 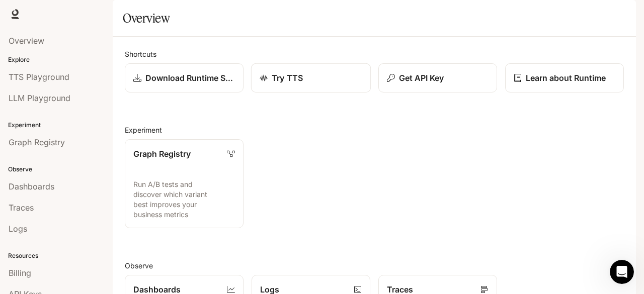 I want to click on a: Try TTS, so click(x=311, y=78).